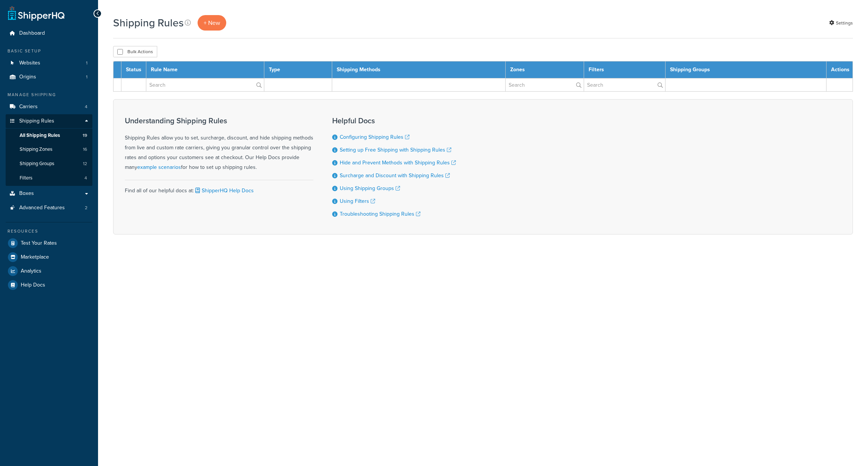 This screenshot has width=868, height=466. What do you see at coordinates (212, 23) in the screenshot?
I see `a: + New` at bounding box center [212, 23].